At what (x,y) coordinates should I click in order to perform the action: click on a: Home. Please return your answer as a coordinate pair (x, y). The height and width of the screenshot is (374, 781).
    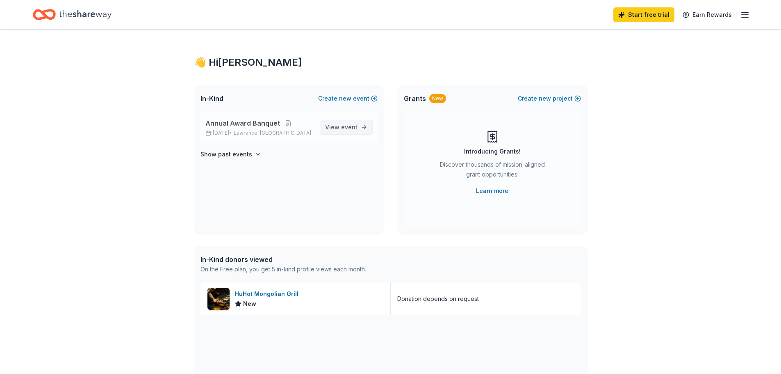
    Looking at the image, I should click on (72, 14).